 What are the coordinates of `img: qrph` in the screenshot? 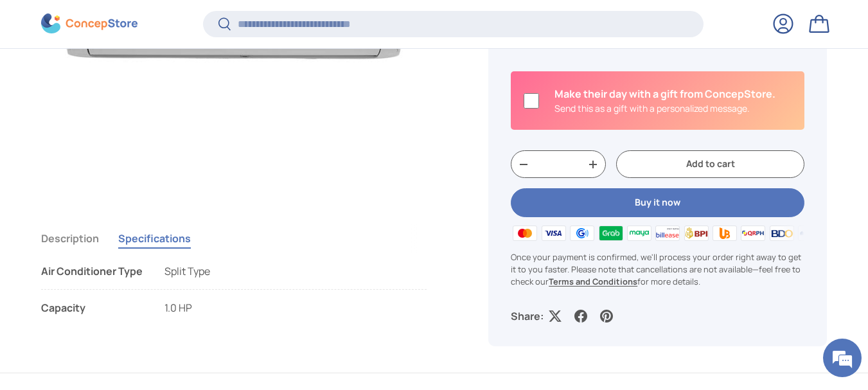 It's located at (753, 233).